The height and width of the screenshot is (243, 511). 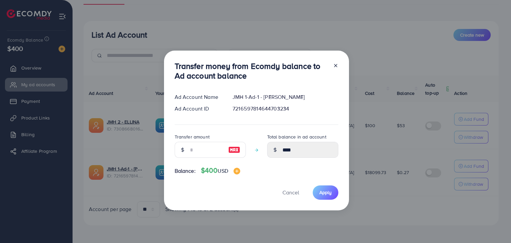 What do you see at coordinates (251, 71) in the screenshot?
I see `h3: Transfer money from Ecomdy balance to Ad account balance` at bounding box center [251, 71].